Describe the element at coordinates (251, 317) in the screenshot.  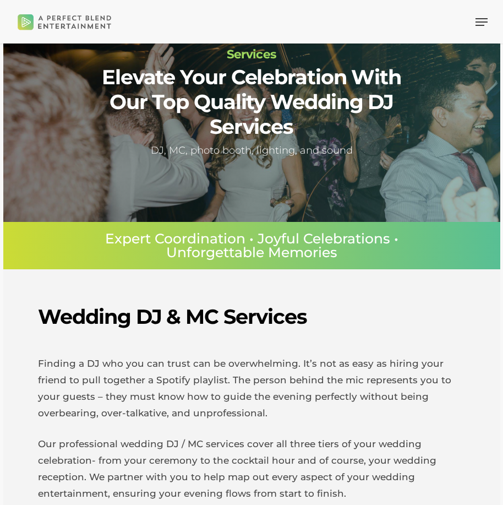
I see `h2: Wedding DJ & MC Services` at that location.